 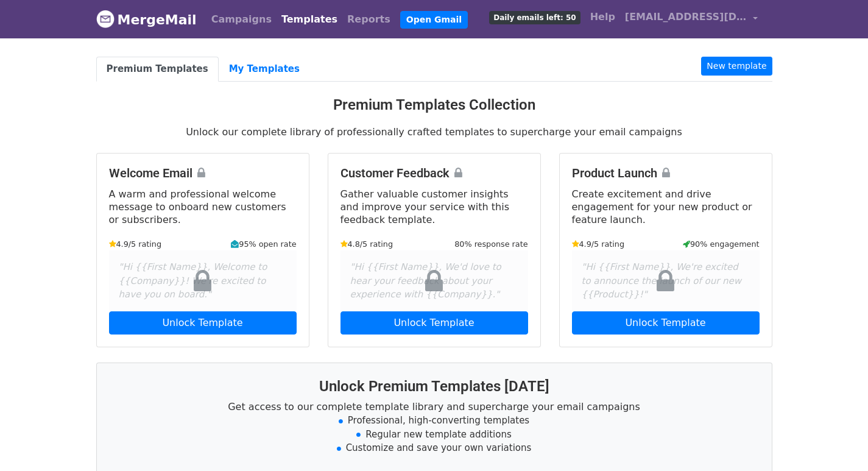 What do you see at coordinates (434, 173) in the screenshot?
I see `h4: Customer Feedback` at bounding box center [434, 173].